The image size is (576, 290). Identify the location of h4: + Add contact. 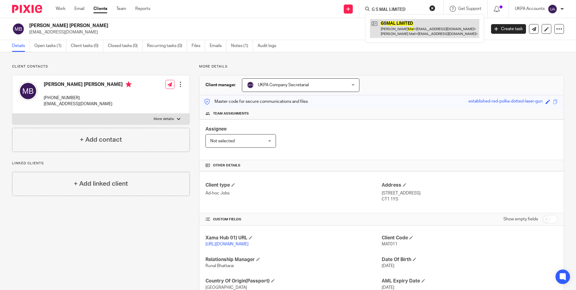
(101, 140).